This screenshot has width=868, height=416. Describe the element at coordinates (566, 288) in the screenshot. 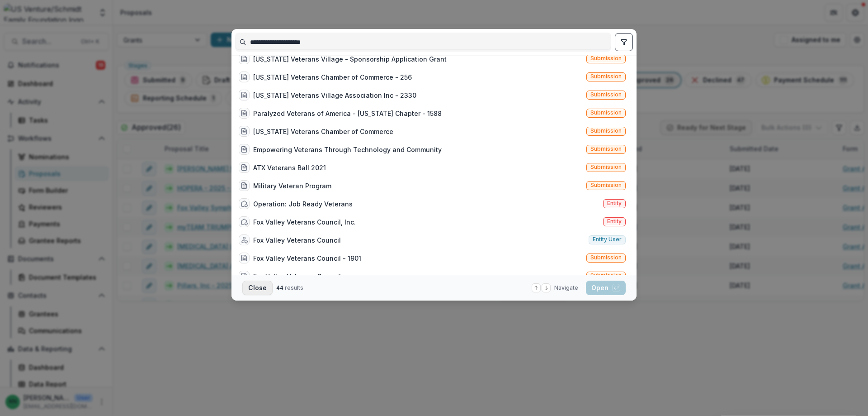

I see `span: Navigate` at that location.